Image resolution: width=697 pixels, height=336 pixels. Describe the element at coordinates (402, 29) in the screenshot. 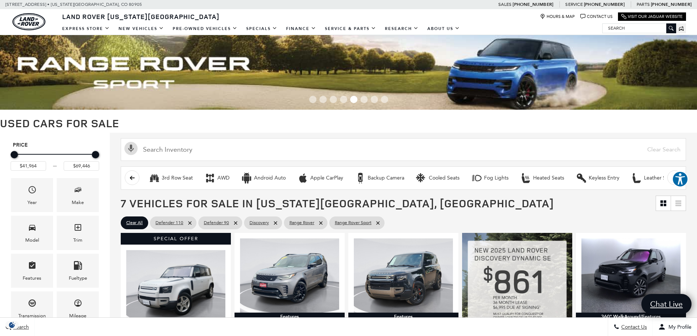

I see `a: Research` at that location.